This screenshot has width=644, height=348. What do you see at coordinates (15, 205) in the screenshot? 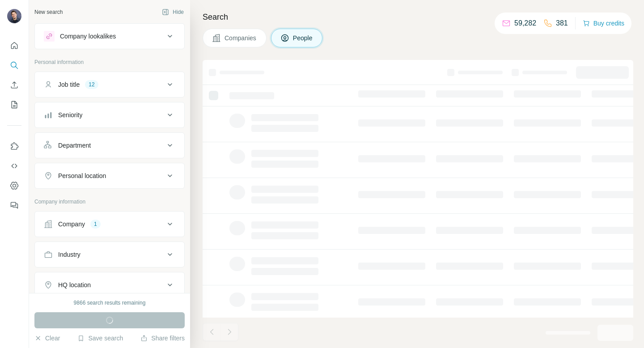
I see `button: Feedback` at bounding box center [15, 205].